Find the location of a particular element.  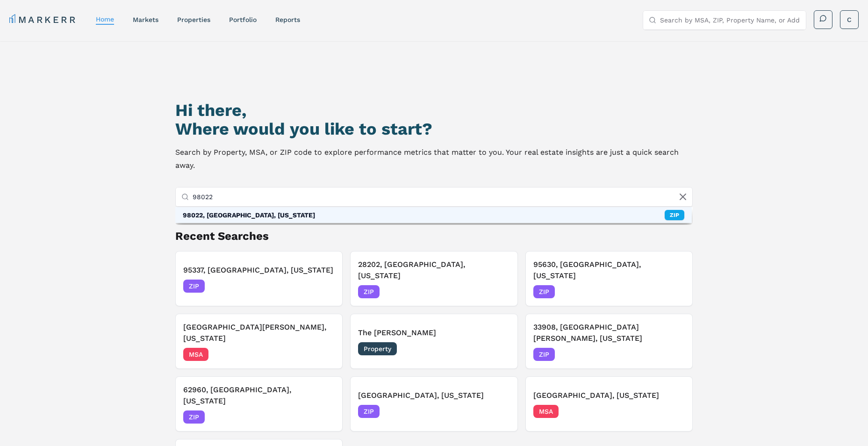

h2: Where would you like to start? is located at coordinates (434, 129).